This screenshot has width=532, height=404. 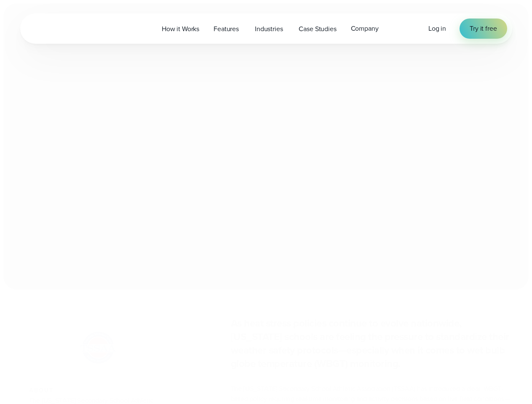 What do you see at coordinates (483, 28) in the screenshot?
I see `a: Try it free` at bounding box center [483, 28].